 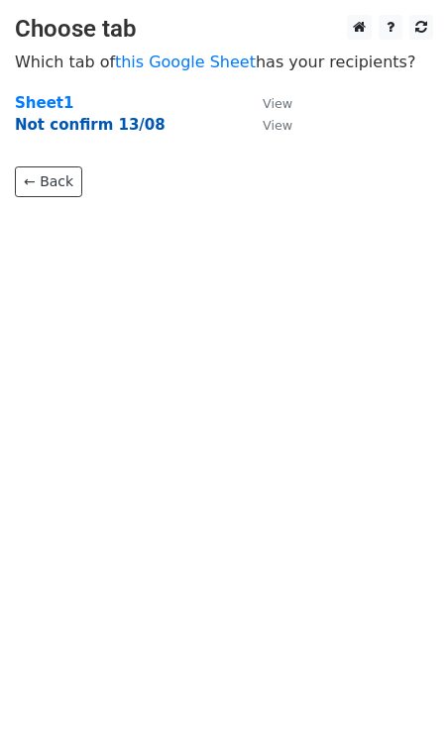 I want to click on a: ← Back, so click(x=49, y=181).